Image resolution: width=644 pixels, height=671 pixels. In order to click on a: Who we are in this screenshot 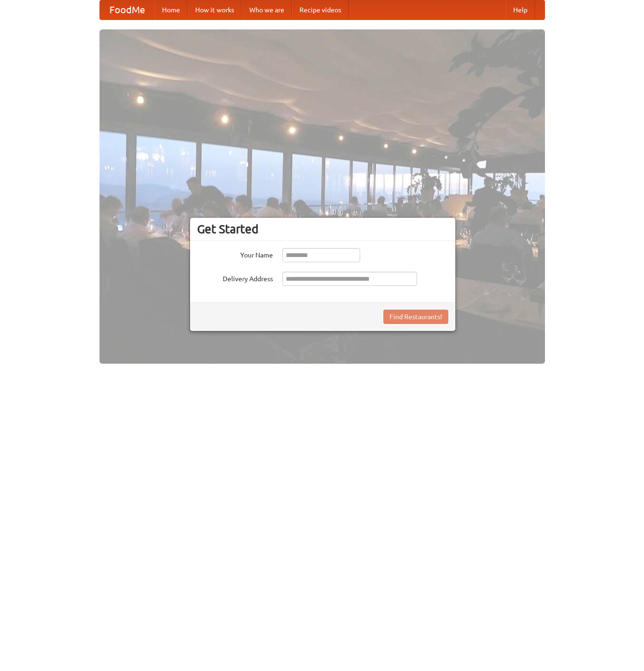, I will do `click(267, 10)`.